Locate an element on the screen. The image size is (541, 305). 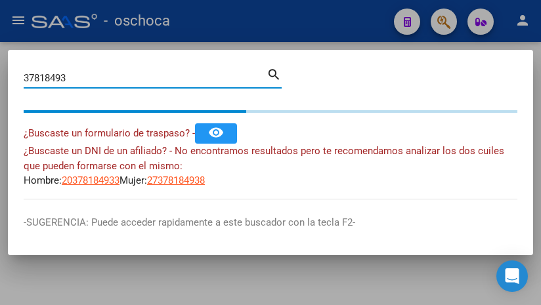
mat-icon: search is located at coordinates (274, 73).